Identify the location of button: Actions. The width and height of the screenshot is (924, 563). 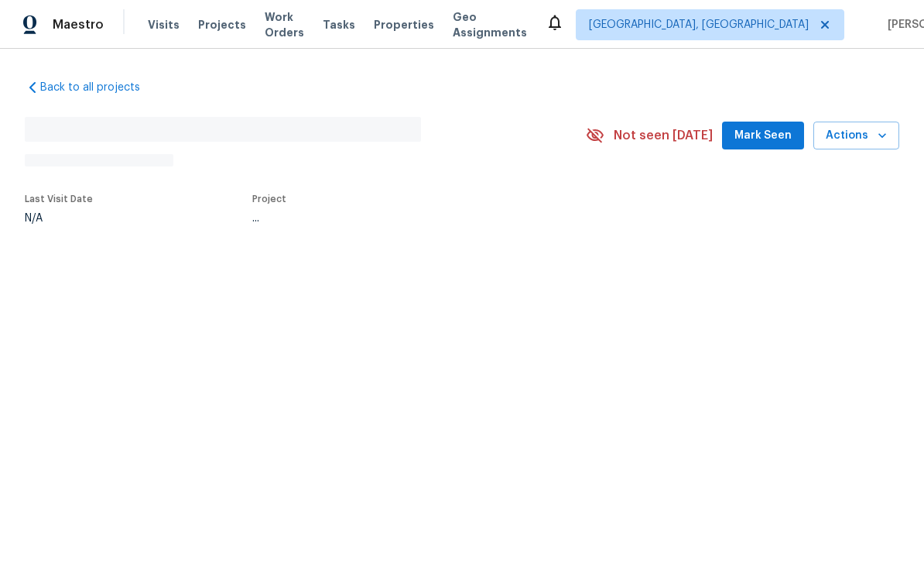
(855, 135).